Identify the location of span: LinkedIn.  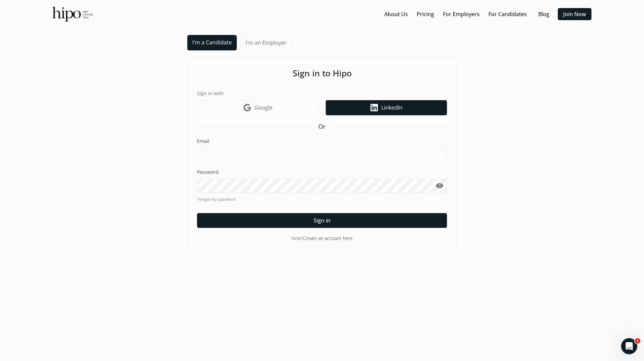
(392, 107).